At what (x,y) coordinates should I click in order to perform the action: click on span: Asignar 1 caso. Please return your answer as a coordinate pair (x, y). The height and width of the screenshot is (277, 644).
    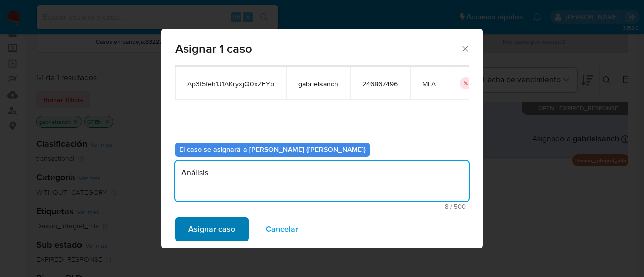
    Looking at the image, I should click on (318, 49).